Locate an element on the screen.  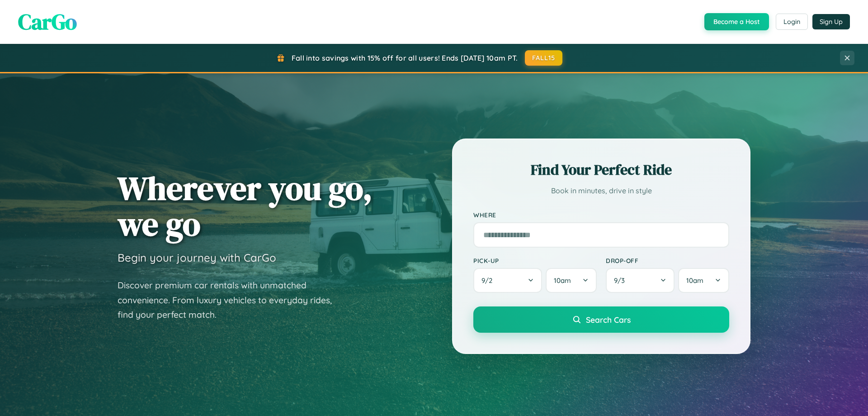
button: Login is located at coordinates (792, 22).